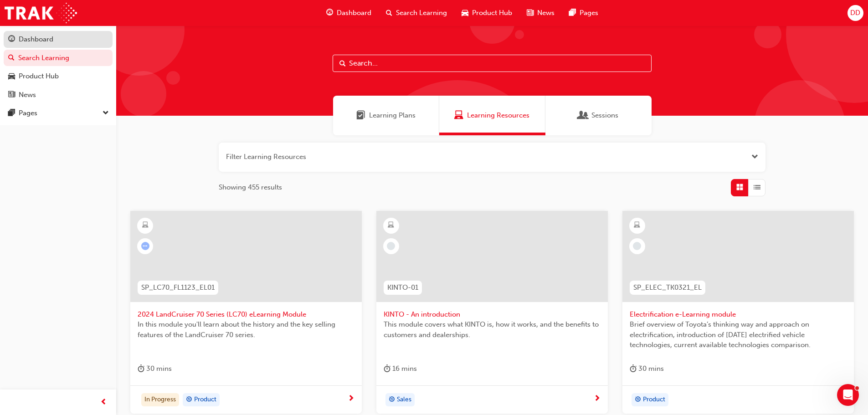 The width and height of the screenshot is (868, 415). I want to click on span: Product Hub, so click(492, 13).